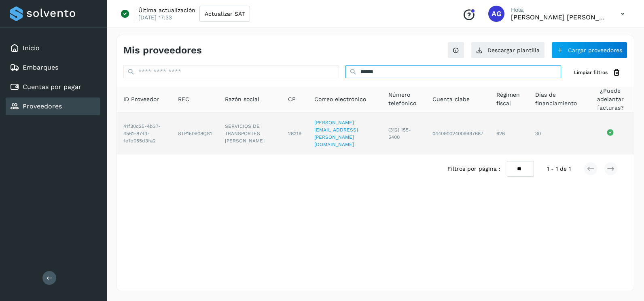 Image resolution: width=644 pixels, height=301 pixels. I want to click on td: 30, so click(557, 134).